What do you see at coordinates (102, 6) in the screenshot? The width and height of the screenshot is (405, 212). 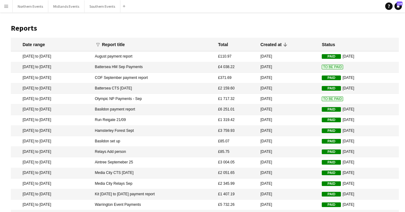 I see `button: Southern Events` at bounding box center [102, 6].